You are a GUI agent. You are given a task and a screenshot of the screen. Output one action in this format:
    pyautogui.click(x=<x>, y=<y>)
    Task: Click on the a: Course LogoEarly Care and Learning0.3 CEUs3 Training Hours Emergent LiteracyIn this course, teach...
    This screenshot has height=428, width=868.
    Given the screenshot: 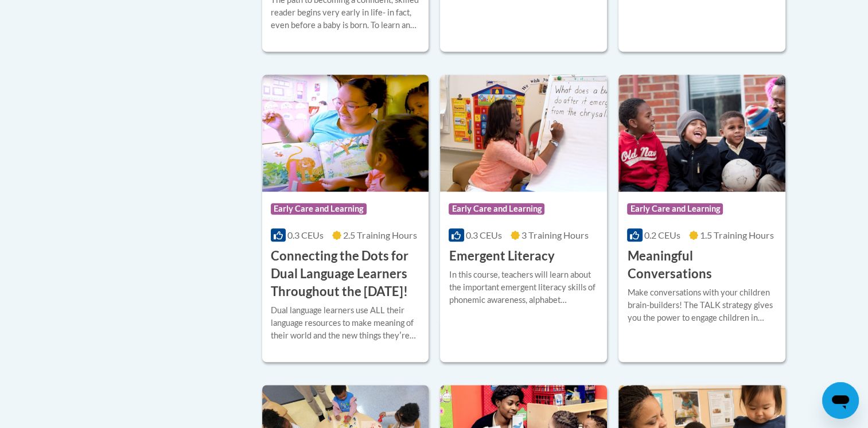 What is the action you would take?
    pyautogui.click(x=524, y=218)
    